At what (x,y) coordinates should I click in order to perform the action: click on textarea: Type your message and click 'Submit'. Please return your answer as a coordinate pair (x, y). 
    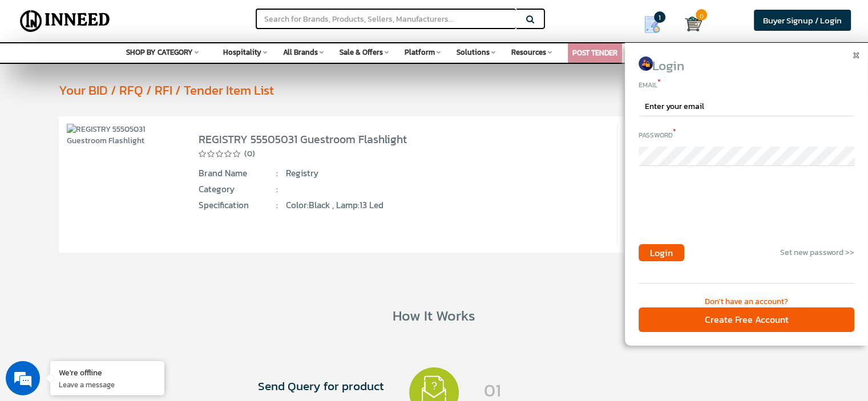
    Looking at the image, I should click on (112, 294).